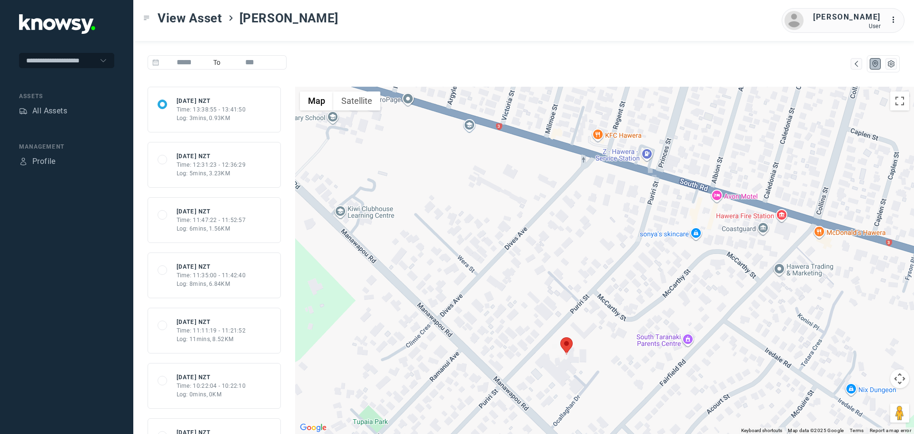 This screenshot has height=434, width=914. I want to click on div: Log: 0mins, 0KM, so click(211, 394).